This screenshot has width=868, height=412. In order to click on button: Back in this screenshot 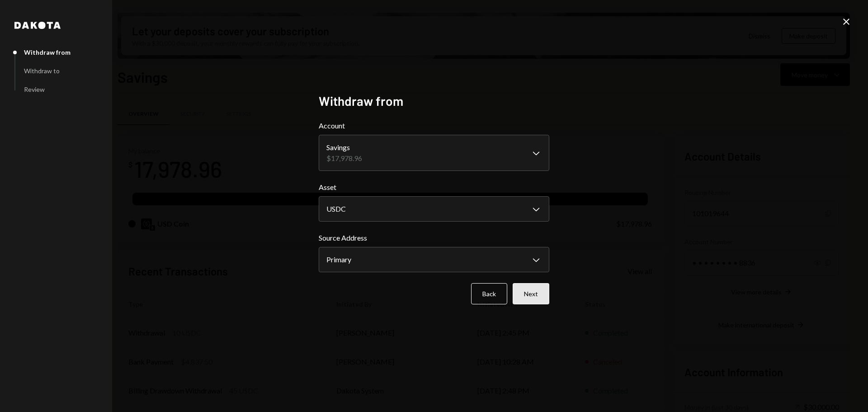, I will do `click(489, 294)`.